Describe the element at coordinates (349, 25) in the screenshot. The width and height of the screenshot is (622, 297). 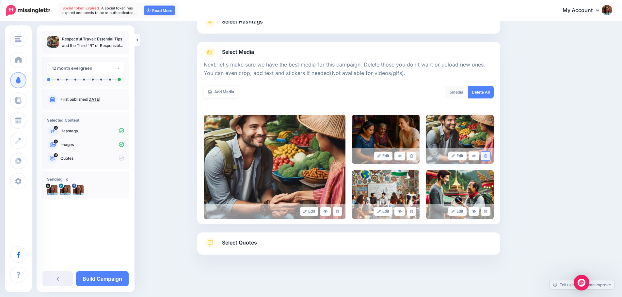
I see `a: Select Hashtags` at that location.